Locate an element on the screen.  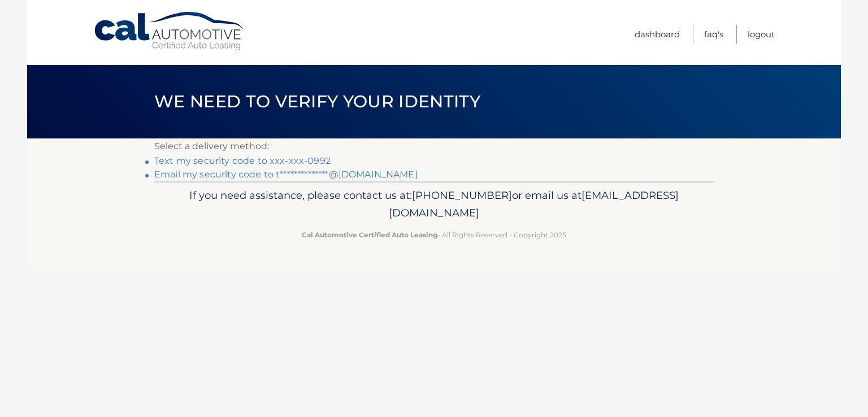
p: If you need assistance, please contact us at: or email us at is located at coordinates (434, 204).